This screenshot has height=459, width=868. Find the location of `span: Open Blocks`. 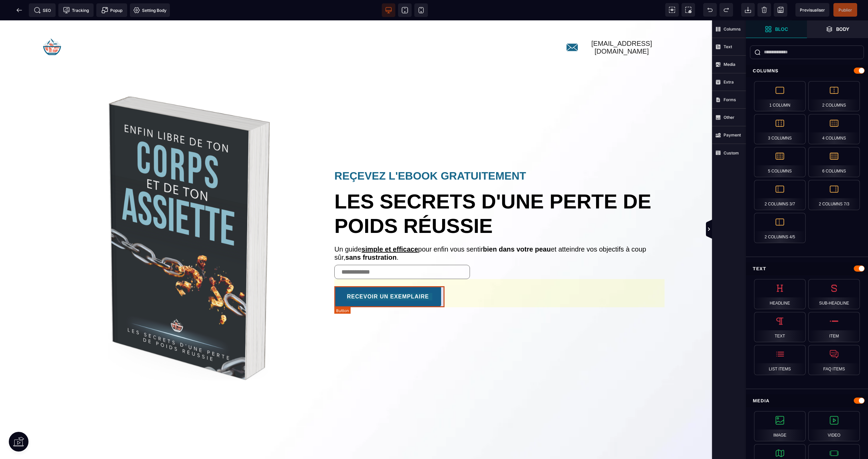

span: Open Blocks is located at coordinates (776, 30).